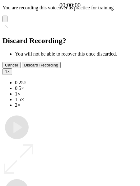  Describe the element at coordinates (76, 83) in the screenshot. I see `li: 0.25×` at that location.